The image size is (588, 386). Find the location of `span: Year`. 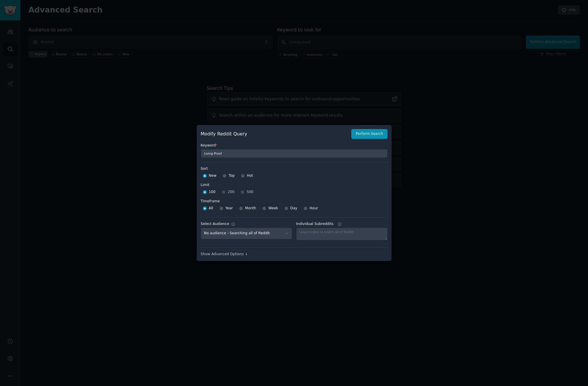

span: Year is located at coordinates (229, 208).